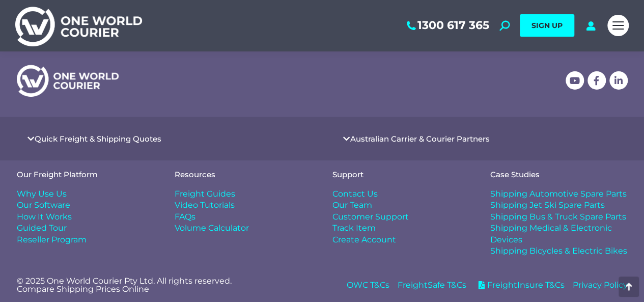 The height and width of the screenshot is (302, 644). Describe the element at coordinates (86, 194) in the screenshot. I see `a: Why Use Us` at that location.